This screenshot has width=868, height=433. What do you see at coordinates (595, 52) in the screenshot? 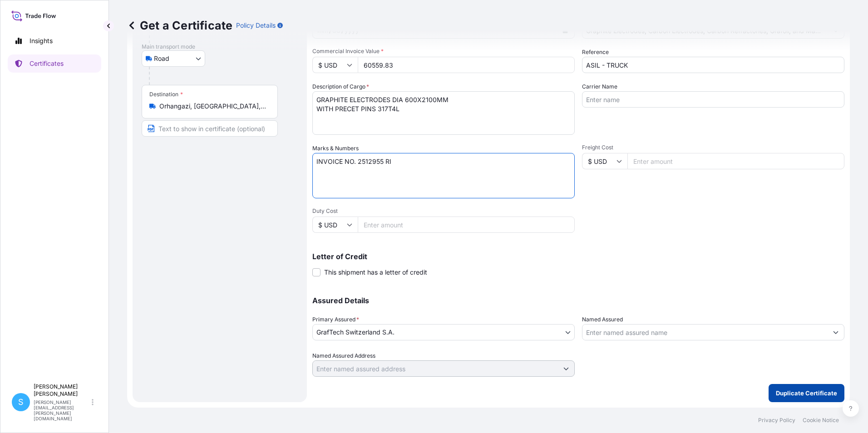
I see `label: Reference` at bounding box center [595, 52].